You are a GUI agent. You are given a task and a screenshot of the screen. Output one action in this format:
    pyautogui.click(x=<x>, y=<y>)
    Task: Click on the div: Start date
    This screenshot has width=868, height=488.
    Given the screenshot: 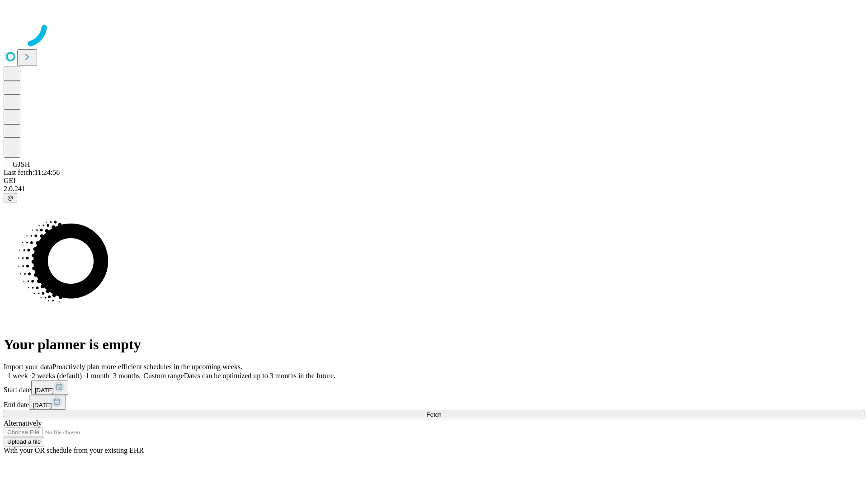 What is the action you would take?
    pyautogui.click(x=434, y=387)
    